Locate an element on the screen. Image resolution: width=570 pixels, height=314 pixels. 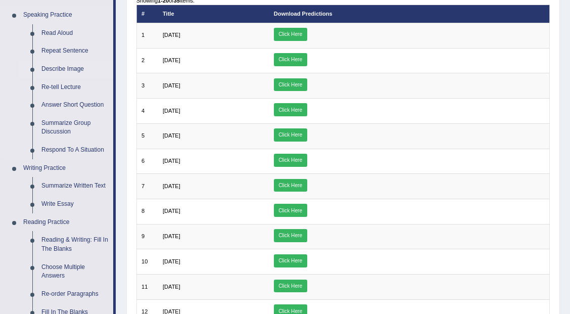
td: 5 is located at coordinates (147, 136).